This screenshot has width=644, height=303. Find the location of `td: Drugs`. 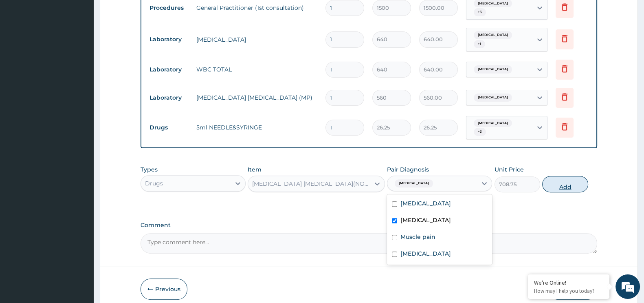

td: Drugs is located at coordinates (169, 128).